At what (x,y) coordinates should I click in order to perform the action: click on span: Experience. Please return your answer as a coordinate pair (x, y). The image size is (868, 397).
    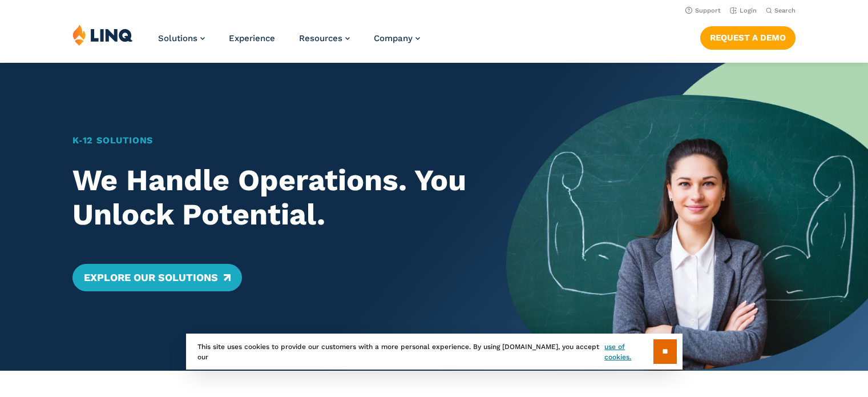
    Looking at the image, I should click on (252, 39).